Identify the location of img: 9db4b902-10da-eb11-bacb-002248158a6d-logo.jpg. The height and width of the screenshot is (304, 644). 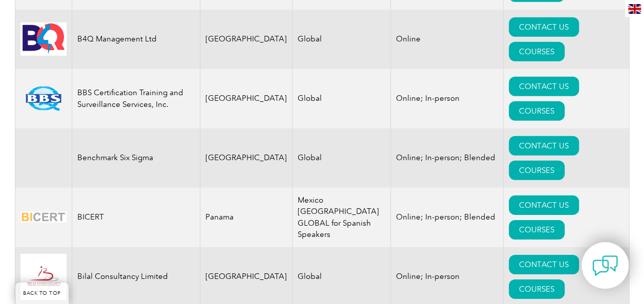
(44, 39).